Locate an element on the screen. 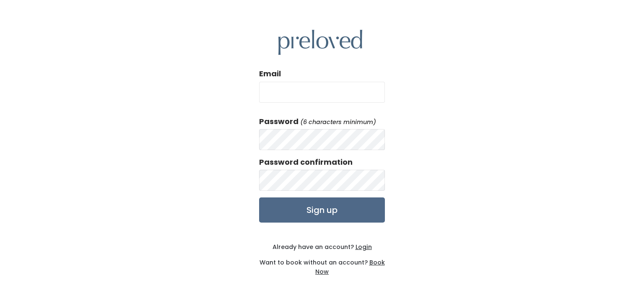  label: Password confirmation is located at coordinates (306, 162).